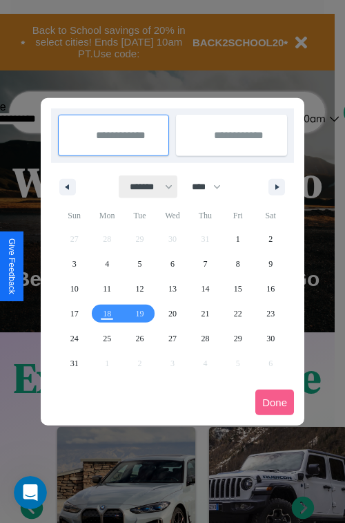 This screenshot has height=523, width=345. I want to click on button: 28, so click(205, 339).